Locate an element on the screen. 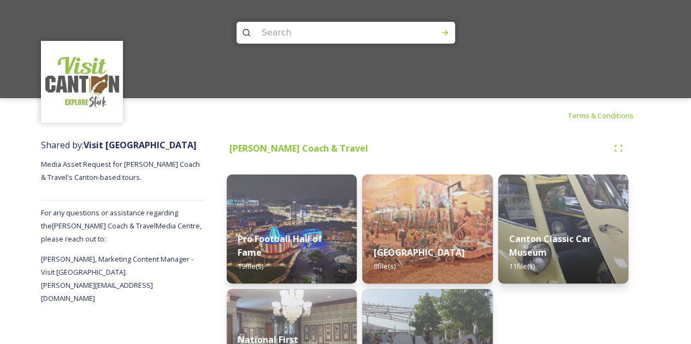 Image resolution: width=691 pixels, height=344 pixels. strong: Pro Football Hall of Fame is located at coordinates (279, 246).